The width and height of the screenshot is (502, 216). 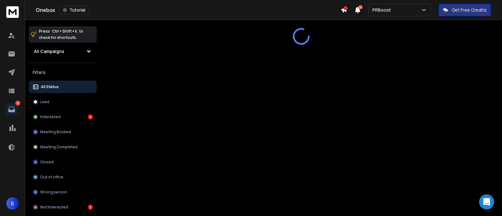 I want to click on span: B, so click(x=13, y=204).